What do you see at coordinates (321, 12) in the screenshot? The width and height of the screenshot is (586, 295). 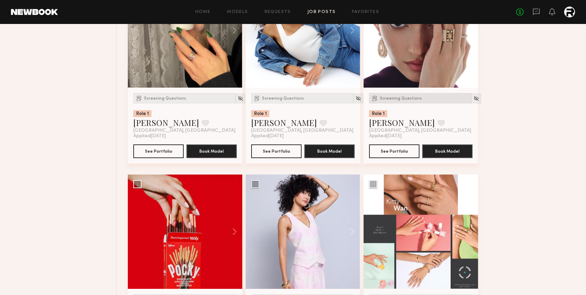 I see `a: Job Posts` at bounding box center [321, 12].